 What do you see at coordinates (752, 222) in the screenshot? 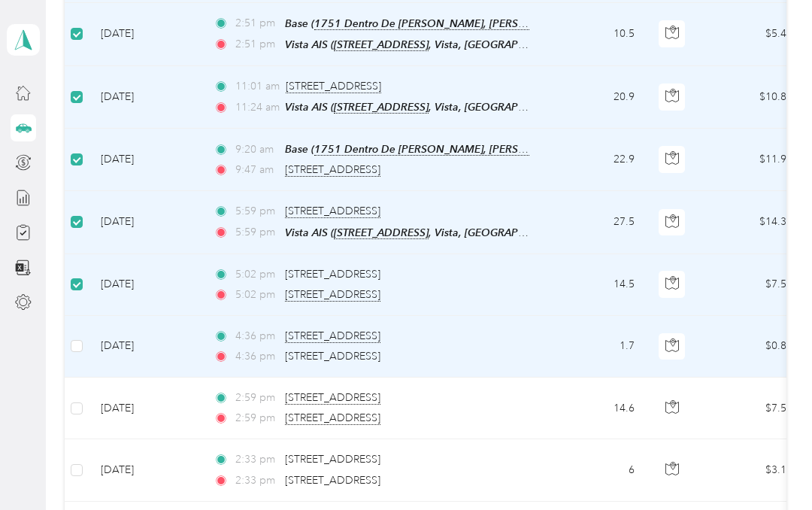
I see `td: $14.30` at bounding box center [752, 222].